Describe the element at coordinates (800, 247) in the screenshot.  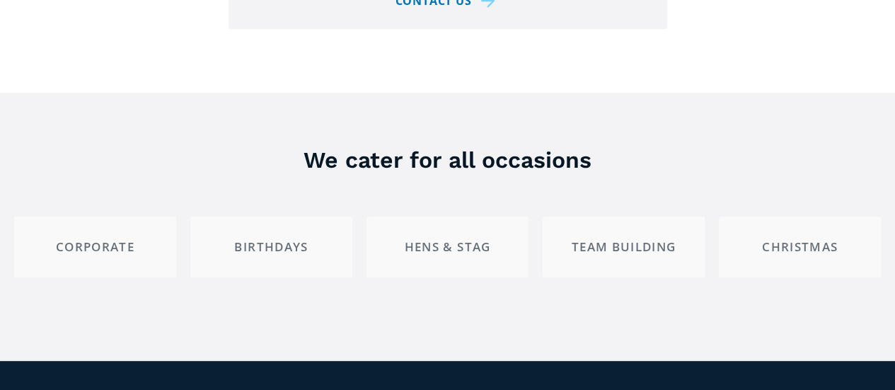
I see `div: Christmas` at that location.